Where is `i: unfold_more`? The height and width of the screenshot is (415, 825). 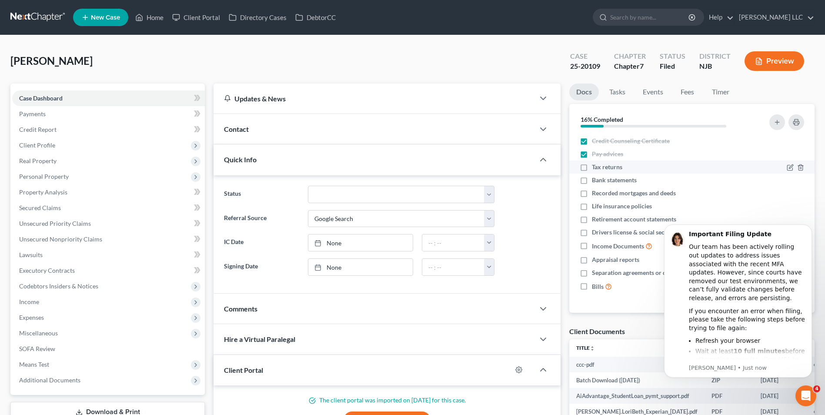
i: unfold_more is located at coordinates (593, 349).